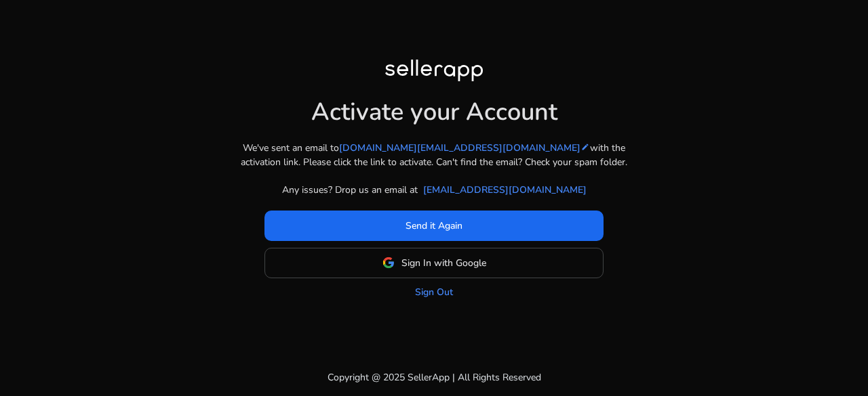 This screenshot has height=396, width=868. I want to click on span: Send it Again, so click(434, 225).